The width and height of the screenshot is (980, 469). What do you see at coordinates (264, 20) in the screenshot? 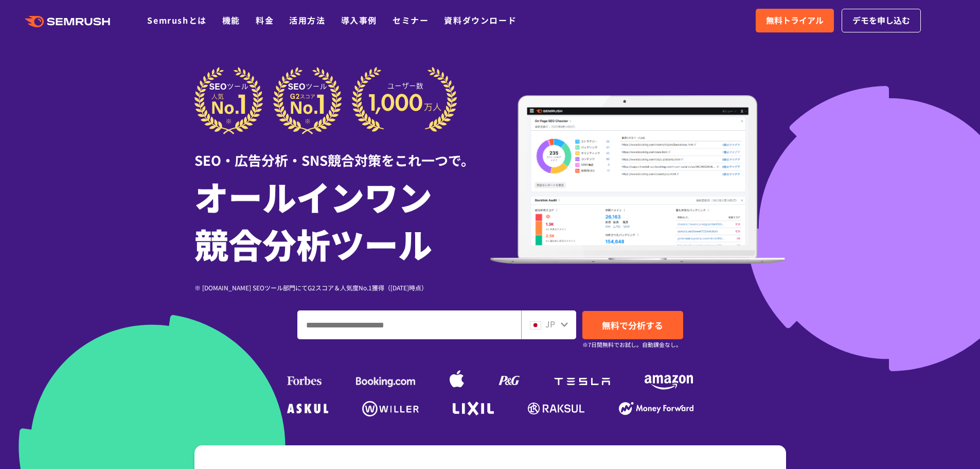
I see `a: 料金` at bounding box center [264, 20].